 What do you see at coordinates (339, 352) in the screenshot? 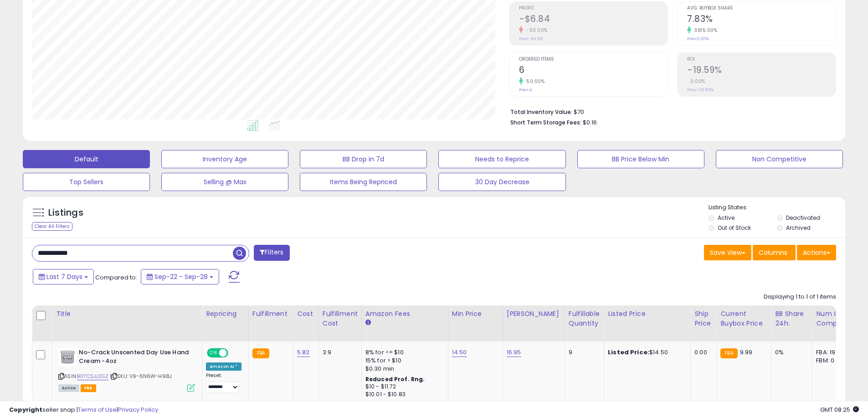
I see `div: 3.9` at bounding box center [339, 352].